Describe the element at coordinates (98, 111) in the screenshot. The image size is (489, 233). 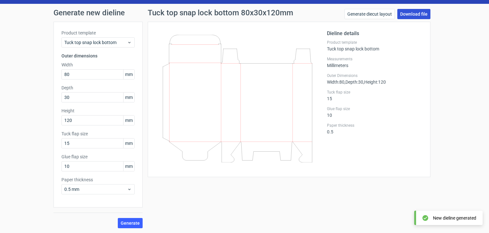
I see `label: Height` at that location.